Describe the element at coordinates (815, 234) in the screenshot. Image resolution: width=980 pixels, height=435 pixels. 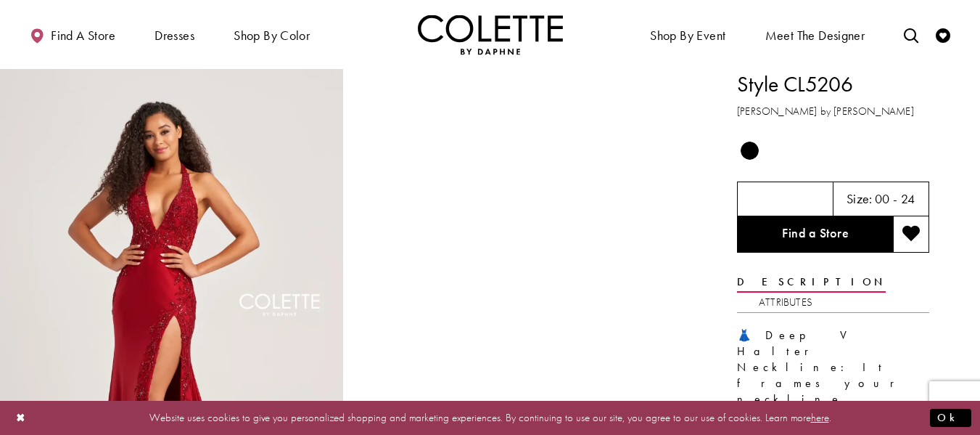
I see `a: Find a Store` at that location.